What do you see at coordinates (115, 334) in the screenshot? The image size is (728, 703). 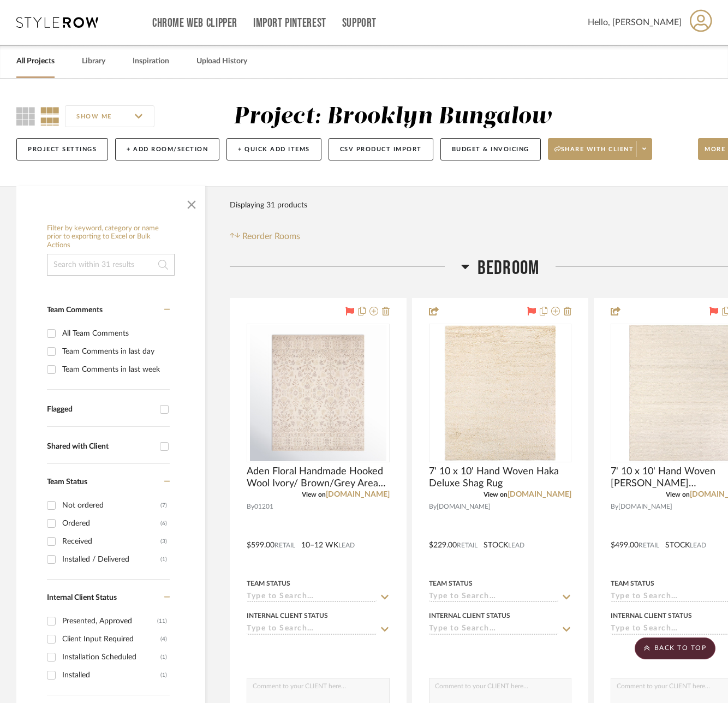 I see `div: All Team Comments` at bounding box center [115, 334].